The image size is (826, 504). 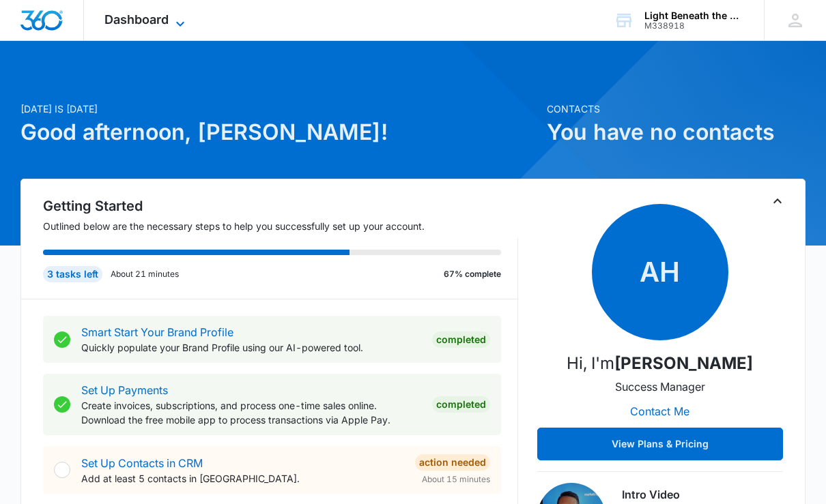 What do you see at coordinates (778, 201) in the screenshot?
I see `button: Toggle Collapse` at bounding box center [778, 201].